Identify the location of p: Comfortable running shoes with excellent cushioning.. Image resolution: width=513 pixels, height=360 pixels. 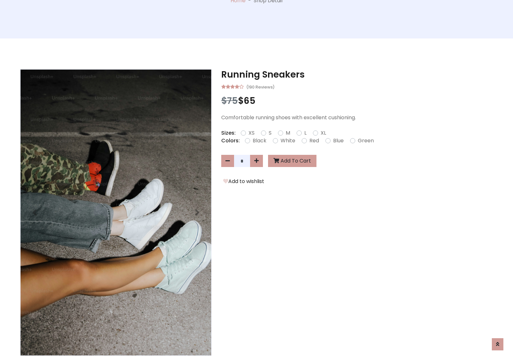
(357, 118).